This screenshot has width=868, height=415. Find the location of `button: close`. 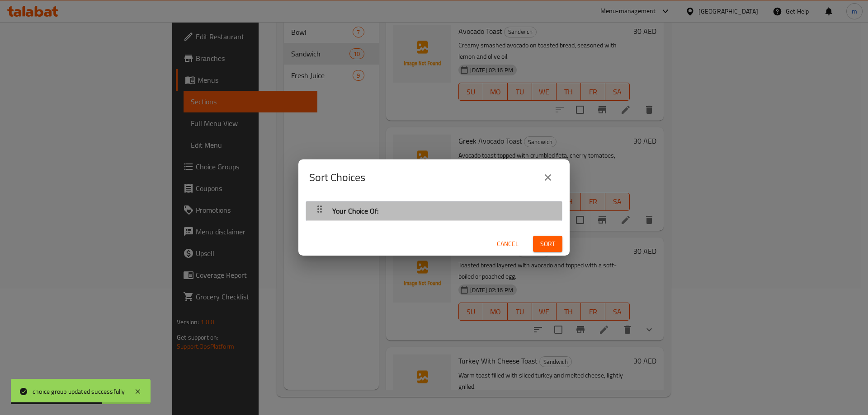

button: close is located at coordinates (548, 178).